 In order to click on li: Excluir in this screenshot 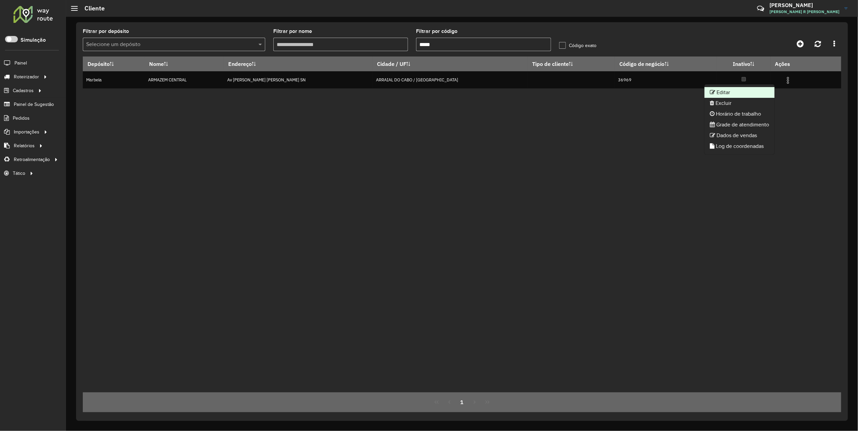, I will do `click(739, 103)`.